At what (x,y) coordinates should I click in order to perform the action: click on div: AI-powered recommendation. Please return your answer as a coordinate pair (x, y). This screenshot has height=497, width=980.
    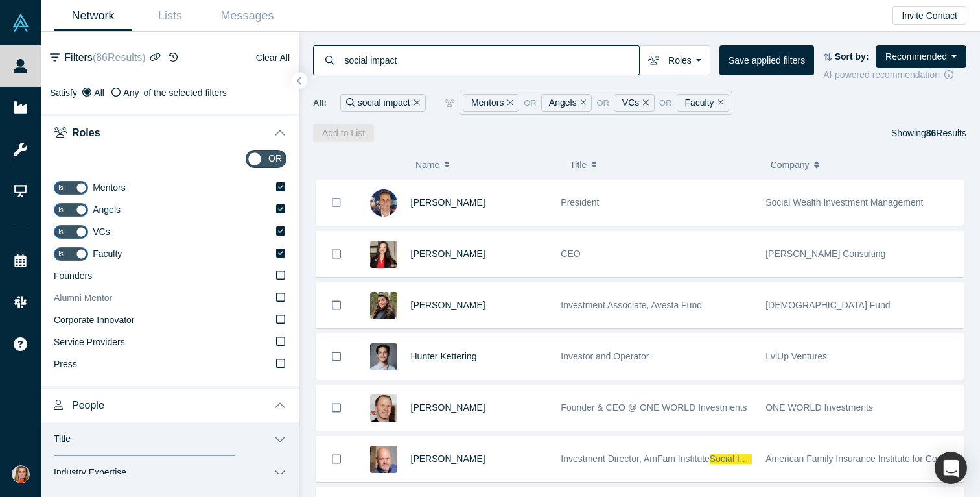
    Looking at the image, I should click on (895, 75).